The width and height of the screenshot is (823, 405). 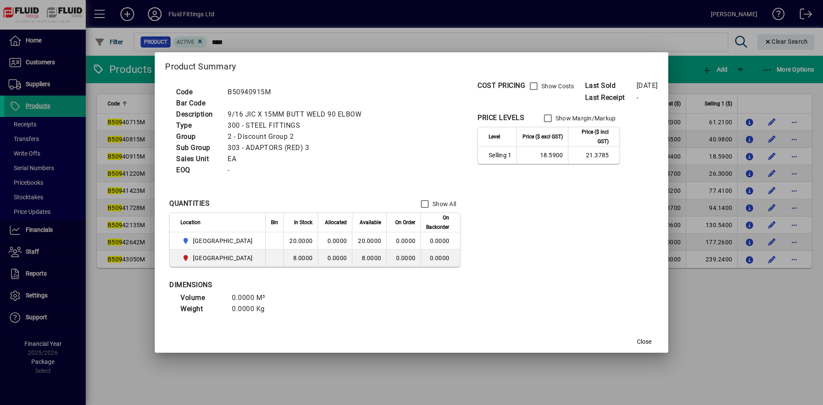 I want to click on span: Close, so click(x=644, y=341).